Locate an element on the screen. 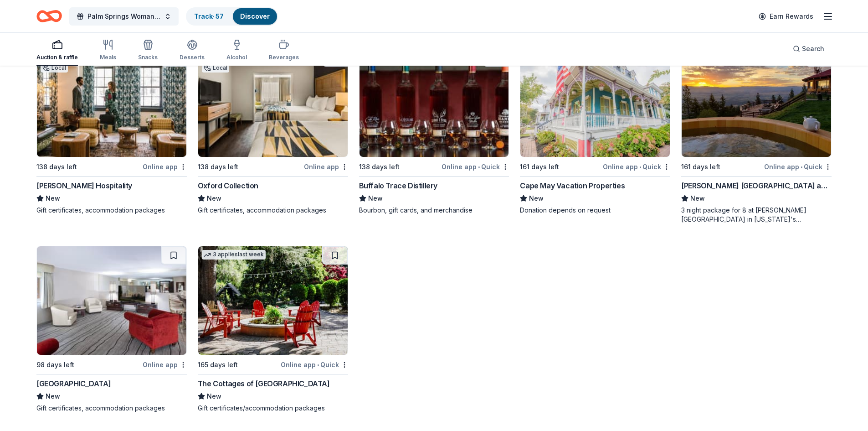  button: Meals is located at coordinates (108, 51).